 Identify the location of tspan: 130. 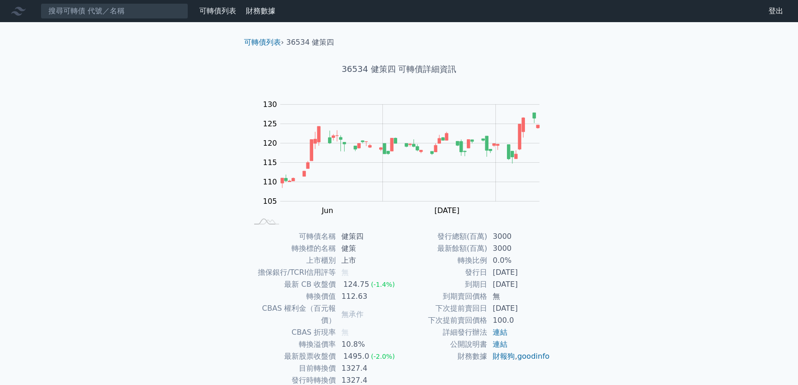
(270, 104).